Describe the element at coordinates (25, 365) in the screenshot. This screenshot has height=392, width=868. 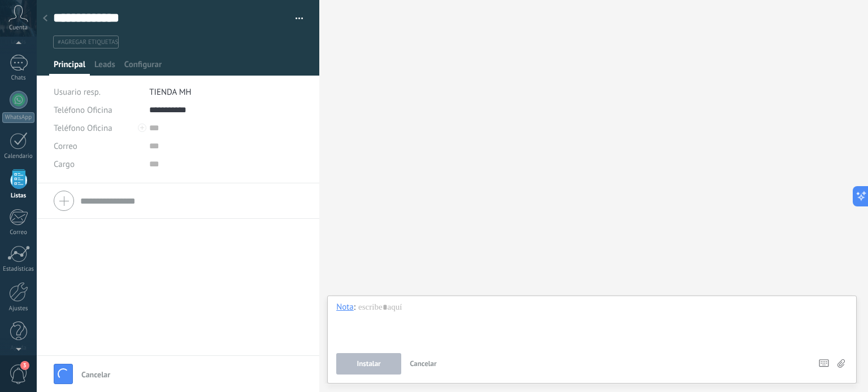
I see `span: 3` at that location.